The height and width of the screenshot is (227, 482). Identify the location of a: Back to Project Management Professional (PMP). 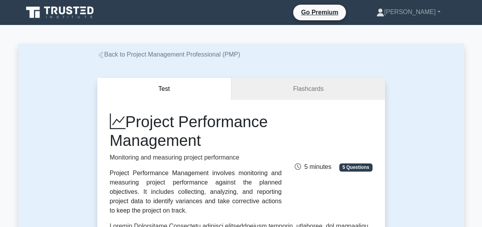
(169, 54).